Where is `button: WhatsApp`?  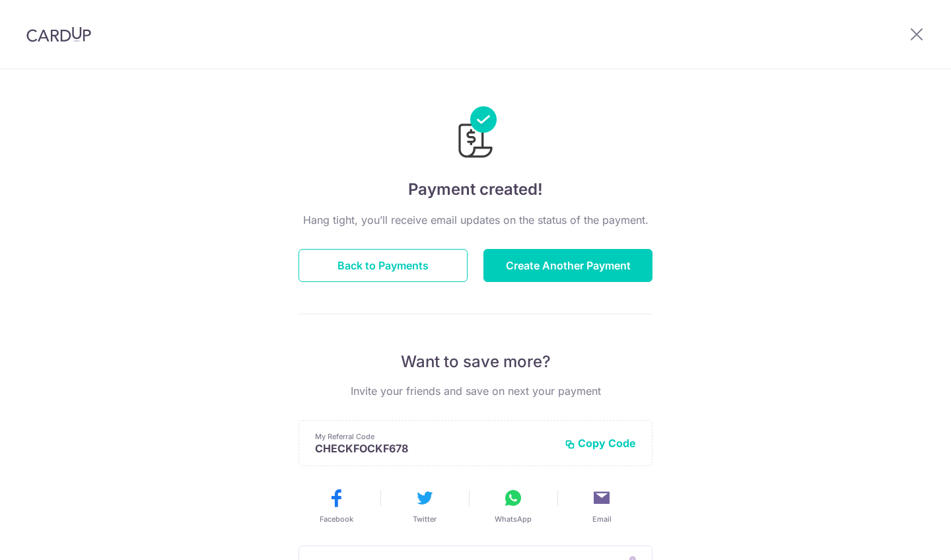
button: WhatsApp is located at coordinates (513, 506).